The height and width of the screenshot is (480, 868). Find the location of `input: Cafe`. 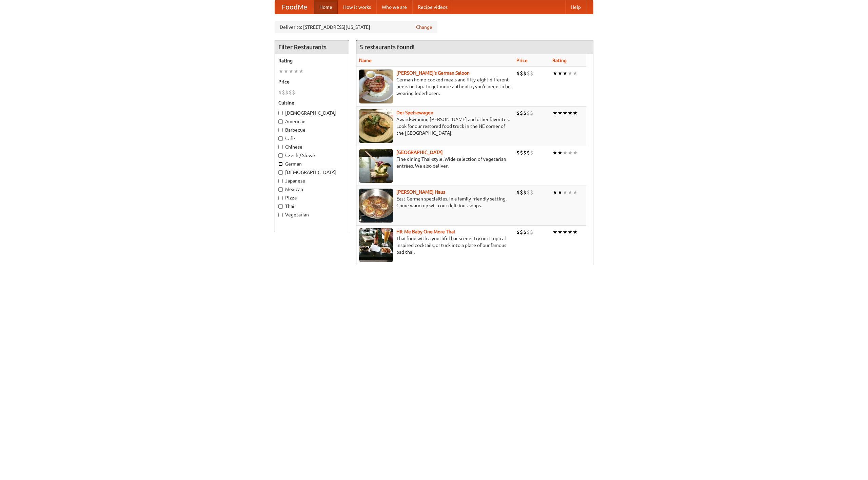

input: Cafe is located at coordinates (280, 138).